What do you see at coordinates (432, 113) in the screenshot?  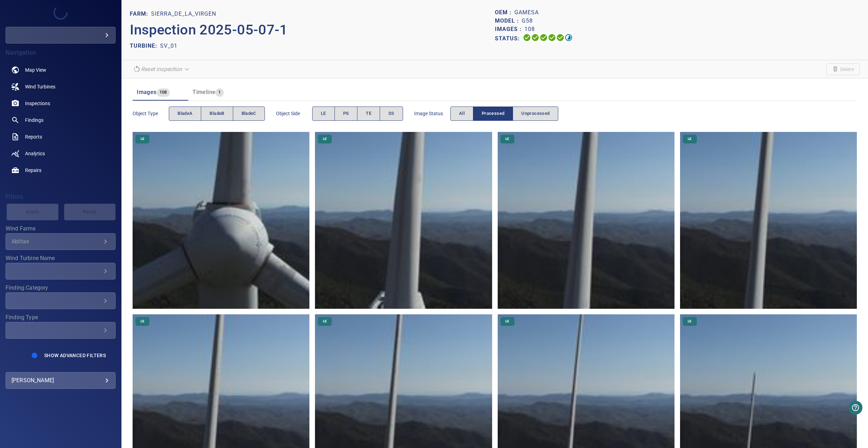 I see `span: Image Status` at bounding box center [432, 113].